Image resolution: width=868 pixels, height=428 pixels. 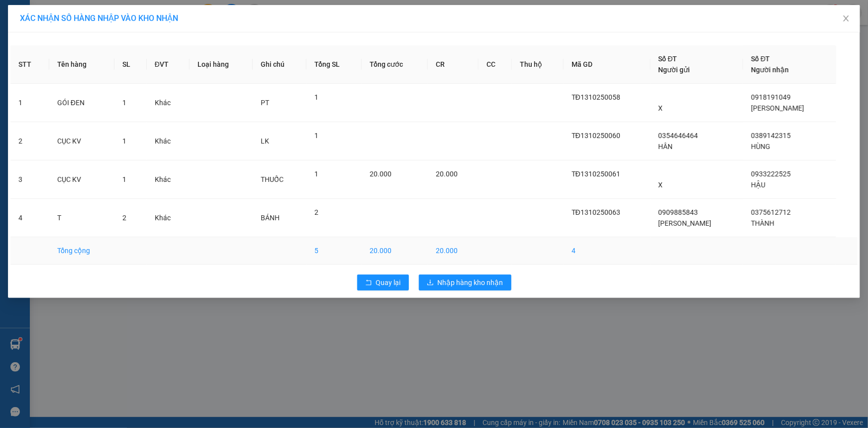 I want to click on td: GÓI ĐEN, so click(x=82, y=103).